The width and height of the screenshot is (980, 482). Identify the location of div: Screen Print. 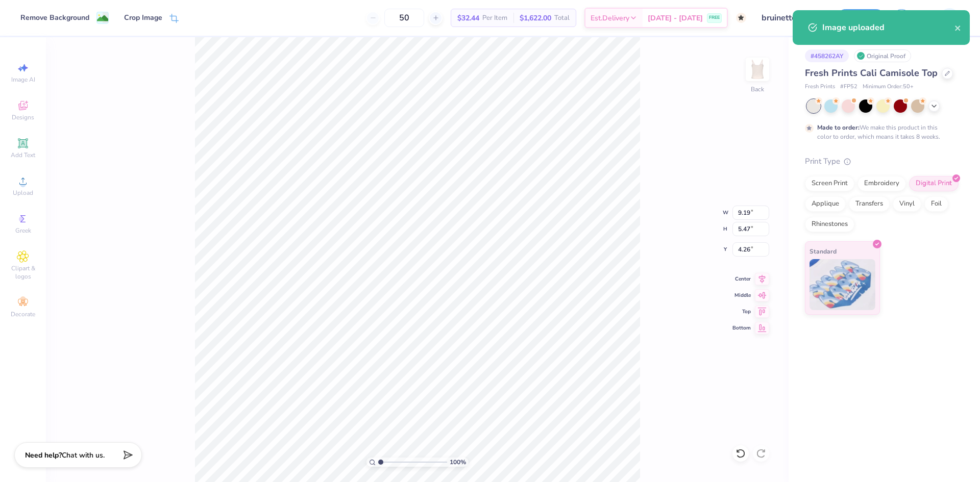
(830, 184).